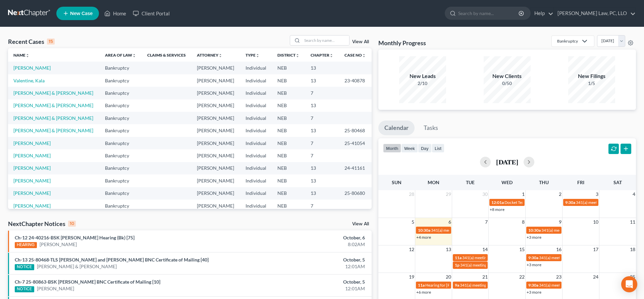 The image size is (644, 299). I want to click on div: New Clients, so click(507, 76).